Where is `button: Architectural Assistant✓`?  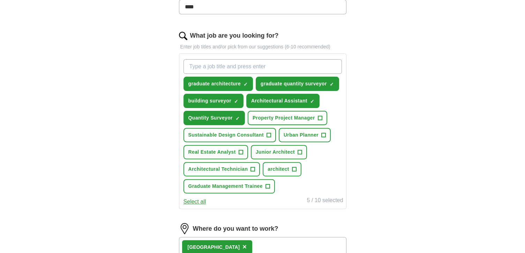 button: Architectural Assistant✓ is located at coordinates (283, 101).